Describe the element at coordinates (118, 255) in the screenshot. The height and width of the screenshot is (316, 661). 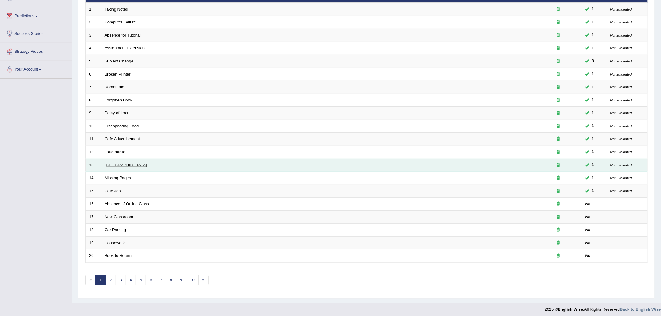
I see `a: Book to Return` at that location.